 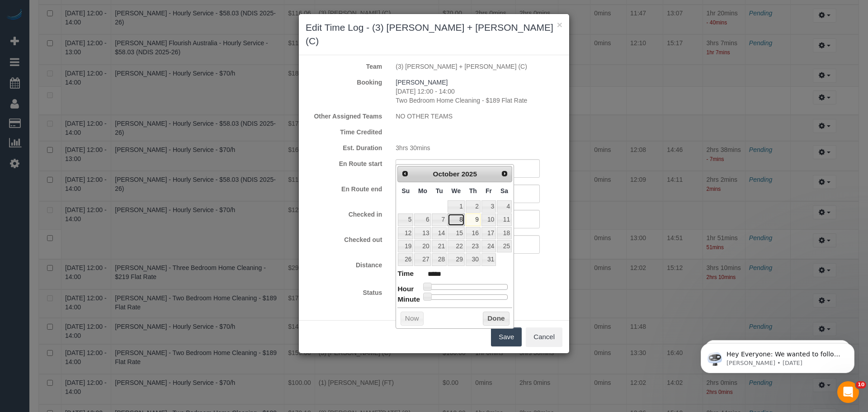 What do you see at coordinates (504, 206) in the screenshot?
I see `a: 4` at bounding box center [504, 206].